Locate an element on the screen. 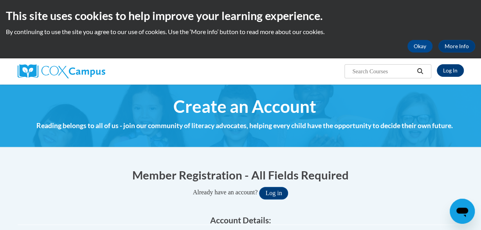 The width and height of the screenshot is (481, 230). span: Already have an account? is located at coordinates (225, 192).